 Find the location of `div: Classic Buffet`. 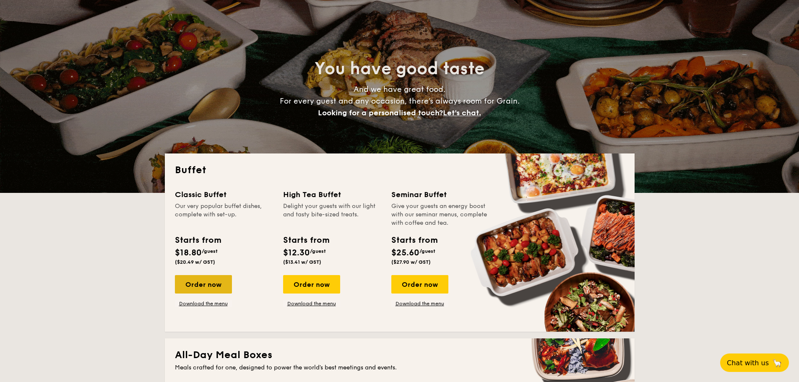

div: Classic Buffet is located at coordinates (224, 195).